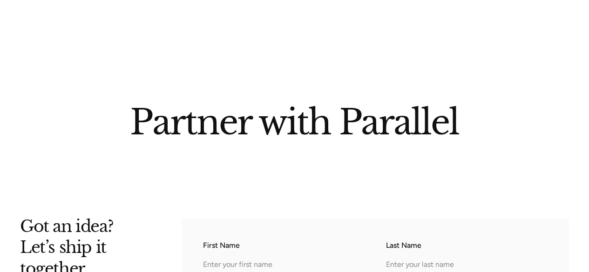 Image resolution: width=589 pixels, height=272 pixels. What do you see at coordinates (467, 246) in the screenshot?
I see `label: Last Name` at bounding box center [467, 246].